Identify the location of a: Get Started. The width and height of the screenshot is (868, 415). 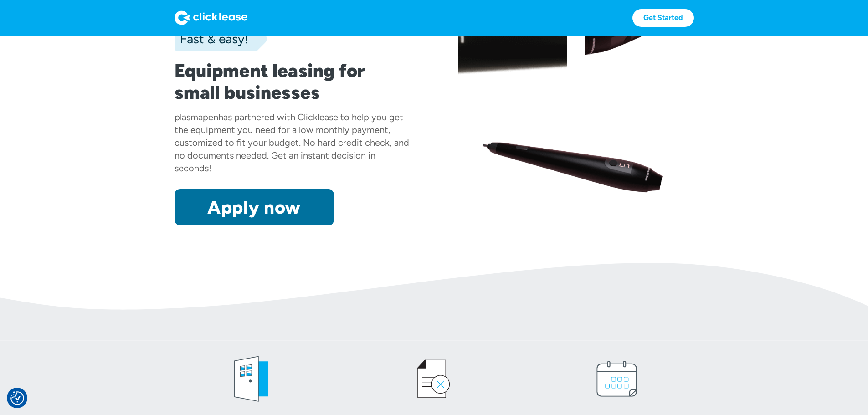
(663, 18).